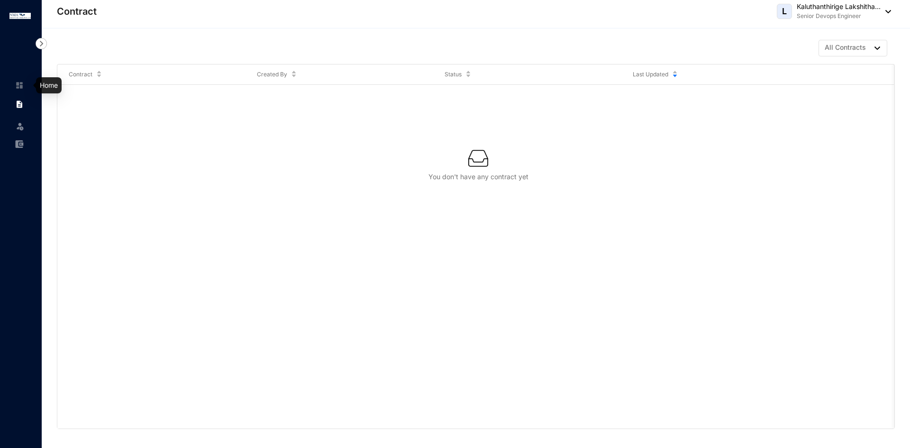 This screenshot has width=910, height=448. I want to click on th: Created By, so click(339, 74).